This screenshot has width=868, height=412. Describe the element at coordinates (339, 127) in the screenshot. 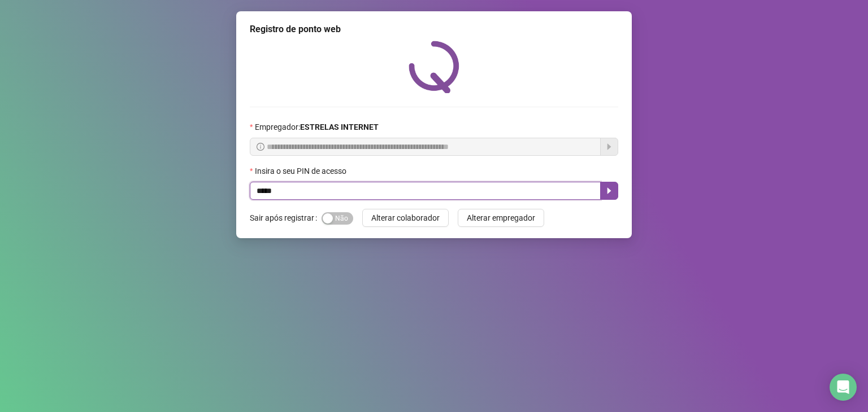

I see `strong: ESTRELAS INTERNET` at that location.